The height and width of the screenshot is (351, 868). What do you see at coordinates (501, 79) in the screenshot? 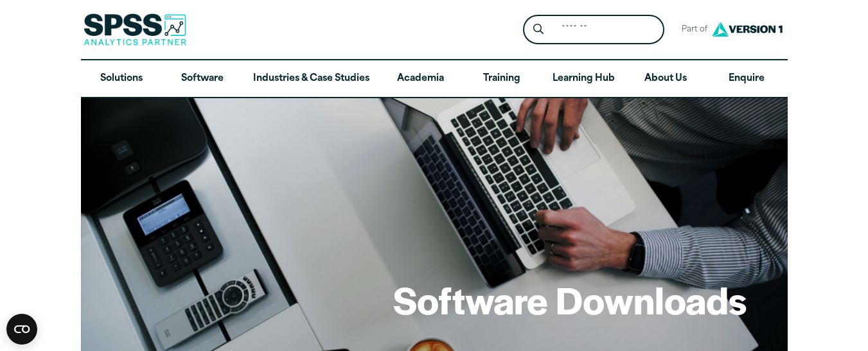
I see `a: Training` at bounding box center [501, 79].